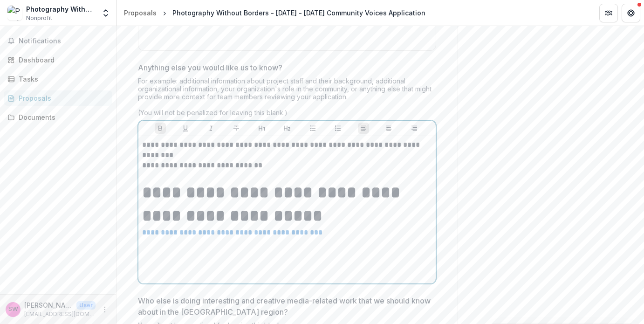 The height and width of the screenshot is (324, 644). Describe the element at coordinates (15, 13) in the screenshot. I see `img: Photography Without Borders` at that location.